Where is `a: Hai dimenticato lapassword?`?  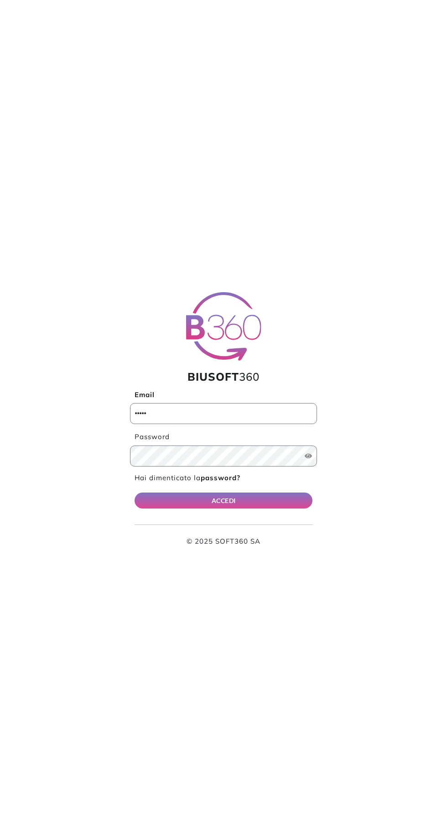
a: Hai dimenticato lapassword? is located at coordinates (187, 477).